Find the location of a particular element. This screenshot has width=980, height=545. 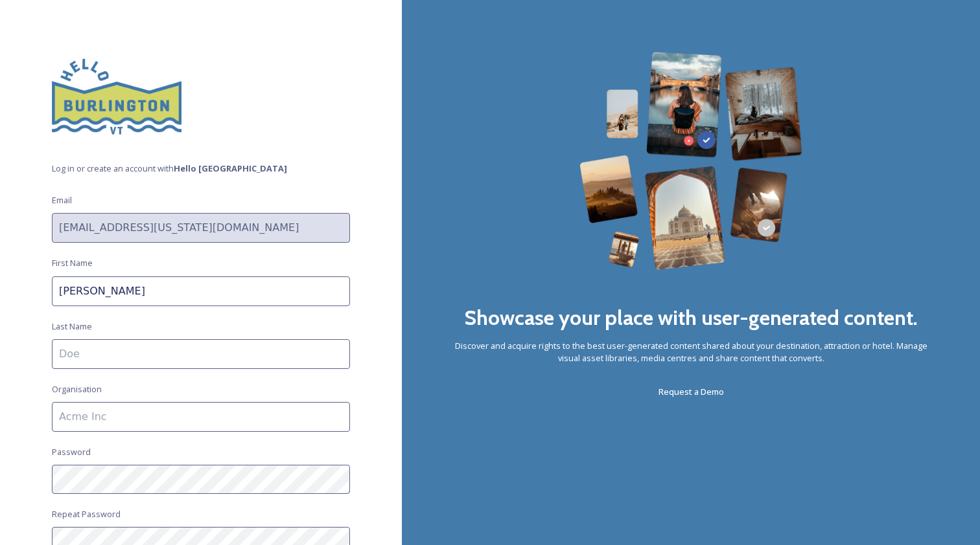

input: Acme Inc is located at coordinates (201, 416).